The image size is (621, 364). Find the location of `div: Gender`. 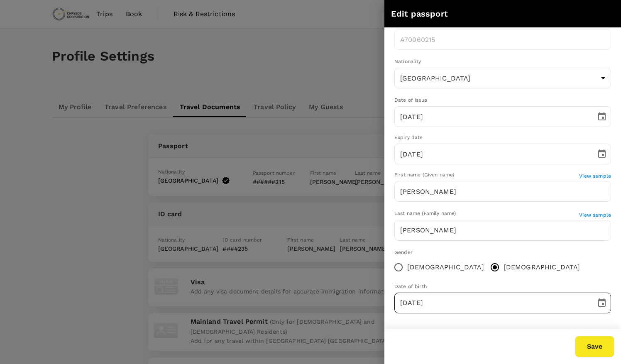

div: Gender is located at coordinates (503, 253).